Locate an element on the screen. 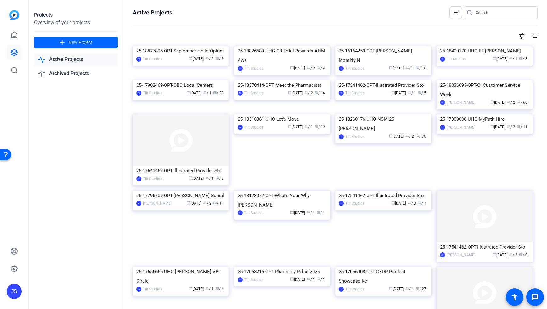  div: 25-18826589-UHG-Q3 Total Rewards AHM Awa is located at coordinates (282, 56).